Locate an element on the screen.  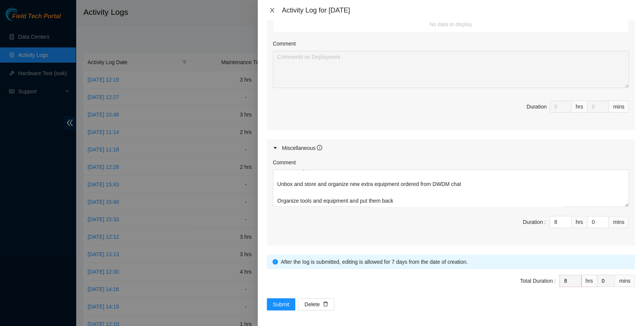
div: Miscellaneous is located at coordinates (302, 148).